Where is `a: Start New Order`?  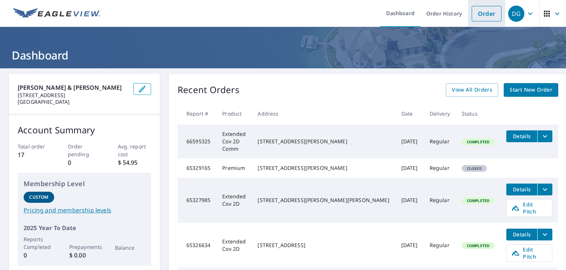 a: Start New Order is located at coordinates (531, 90).